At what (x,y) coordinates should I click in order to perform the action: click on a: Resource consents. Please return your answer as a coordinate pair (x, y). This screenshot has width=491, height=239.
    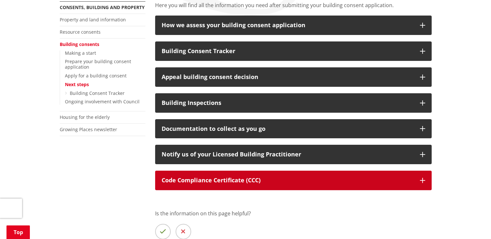
    Looking at the image, I should click on (80, 32).